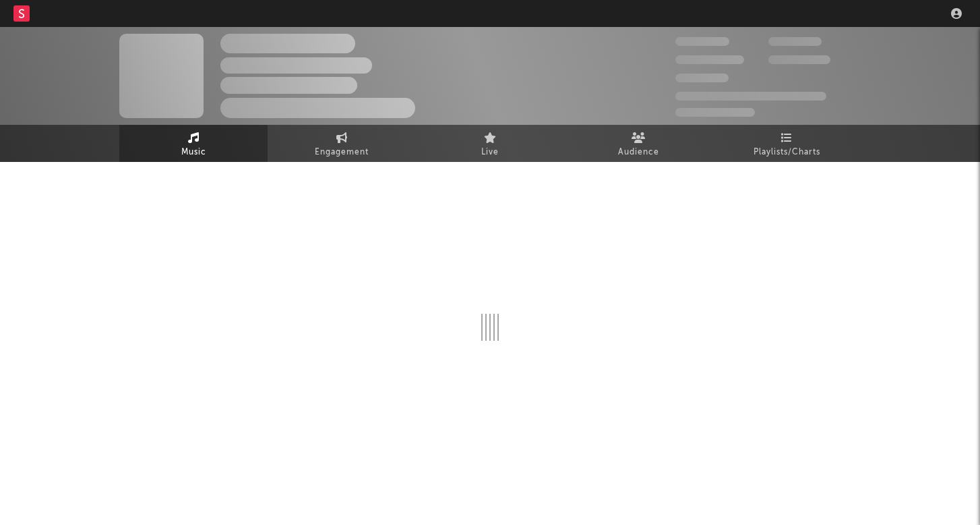  I want to click on span: 50,000,000 Monthly Listeners, so click(750, 95).